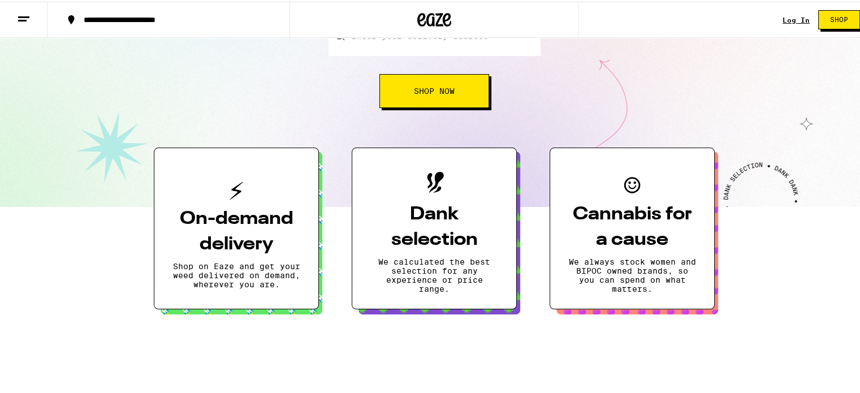 The height and width of the screenshot is (393, 860). Describe the element at coordinates (839, 18) in the screenshot. I see `span: Shop` at that location.